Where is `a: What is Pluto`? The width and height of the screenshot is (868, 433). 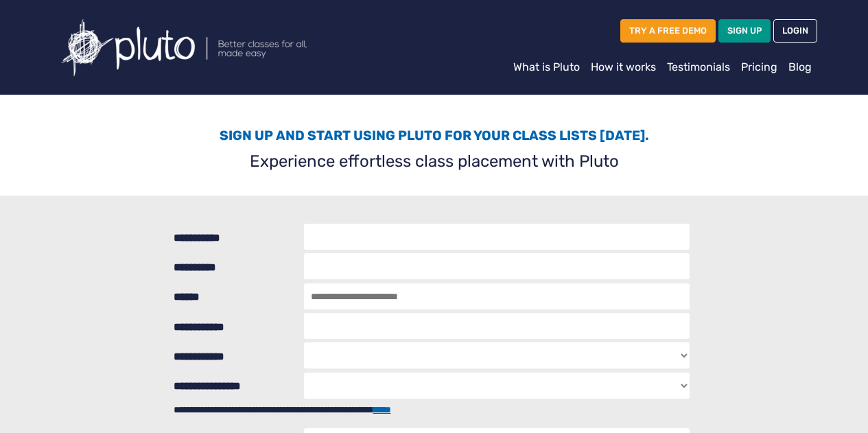
a: What is Pluto is located at coordinates (546, 68).